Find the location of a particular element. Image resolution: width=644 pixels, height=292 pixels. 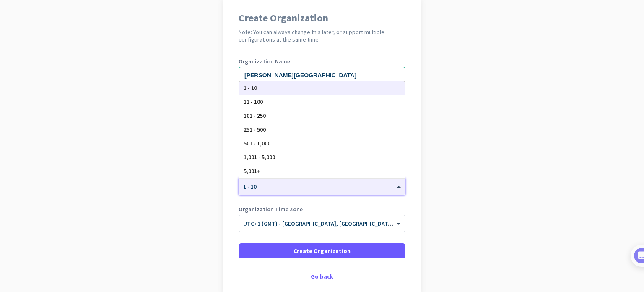

label: Organization Size (Optional) is located at coordinates (322, 172).